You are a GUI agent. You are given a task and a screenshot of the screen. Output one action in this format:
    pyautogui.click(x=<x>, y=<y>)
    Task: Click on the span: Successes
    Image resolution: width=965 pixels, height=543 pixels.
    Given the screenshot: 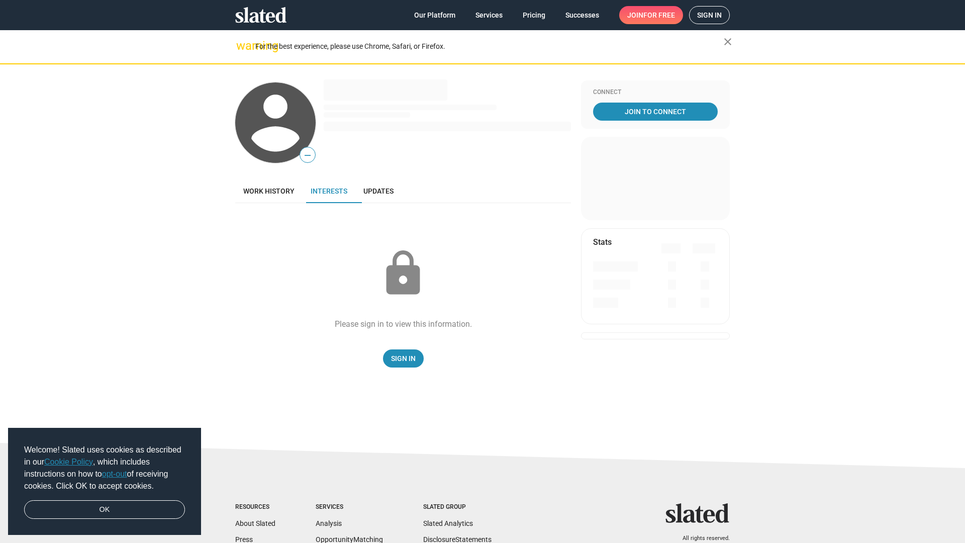 What is the action you would take?
    pyautogui.click(x=582, y=15)
    